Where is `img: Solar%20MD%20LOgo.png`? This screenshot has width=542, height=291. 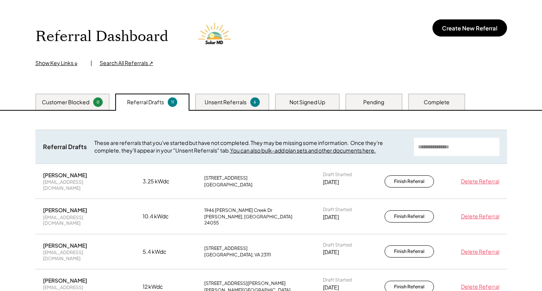 img: Solar%20MD%20LOgo.png is located at coordinates (216, 37).